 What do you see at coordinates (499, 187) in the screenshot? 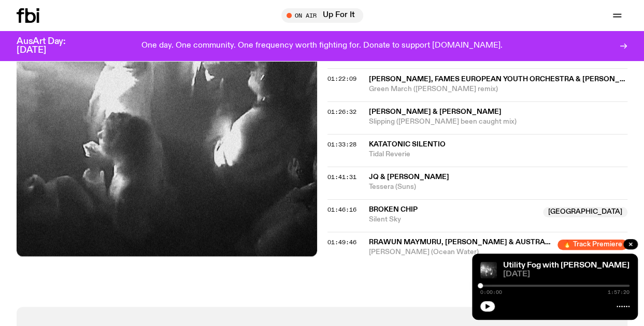
I see `span: Tessera (Suns)` at bounding box center [499, 187].